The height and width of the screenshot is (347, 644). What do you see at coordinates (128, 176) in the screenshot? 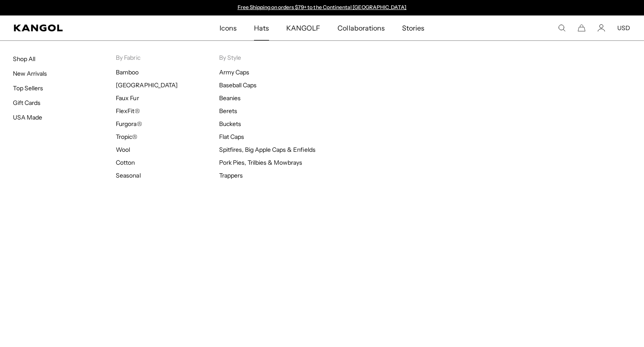
I see `a: Seasonal` at bounding box center [128, 176].